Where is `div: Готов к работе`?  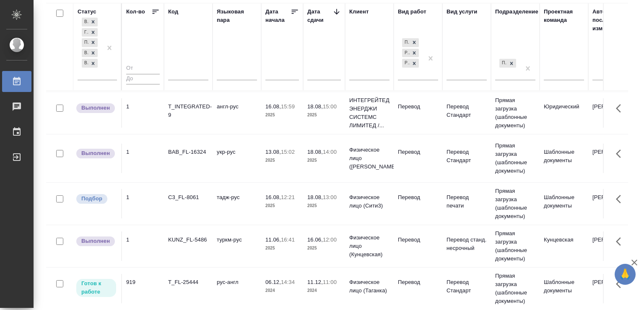
div: Готов к работе is located at coordinates (85, 32).